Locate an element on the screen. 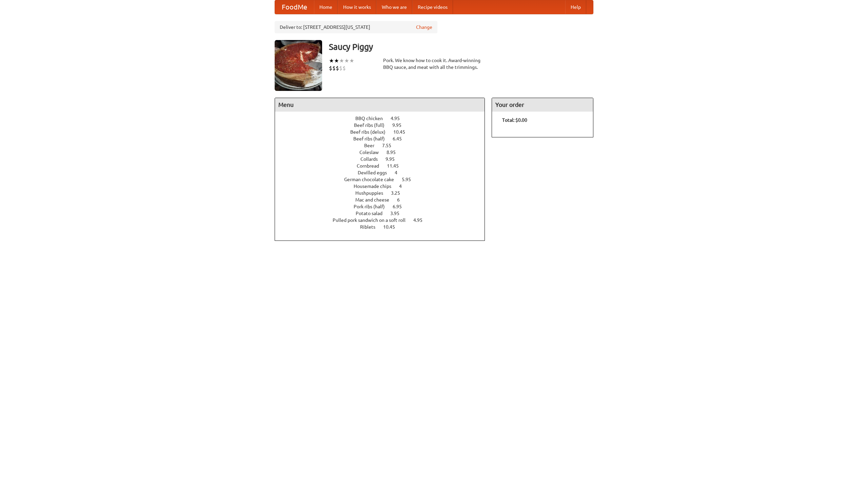 This screenshot has height=480, width=868. a: Pork ribs (half) 6.95 is located at coordinates (384, 207).